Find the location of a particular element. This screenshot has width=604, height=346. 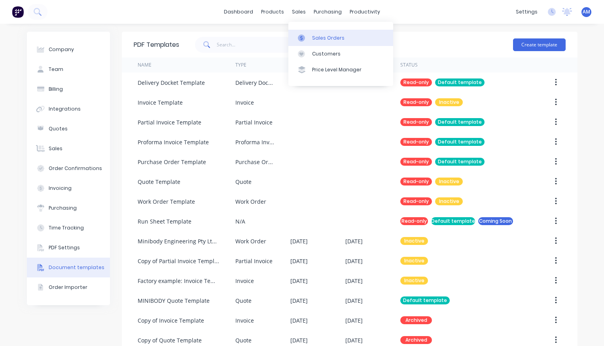

div: Integrations is located at coordinates (65, 109).